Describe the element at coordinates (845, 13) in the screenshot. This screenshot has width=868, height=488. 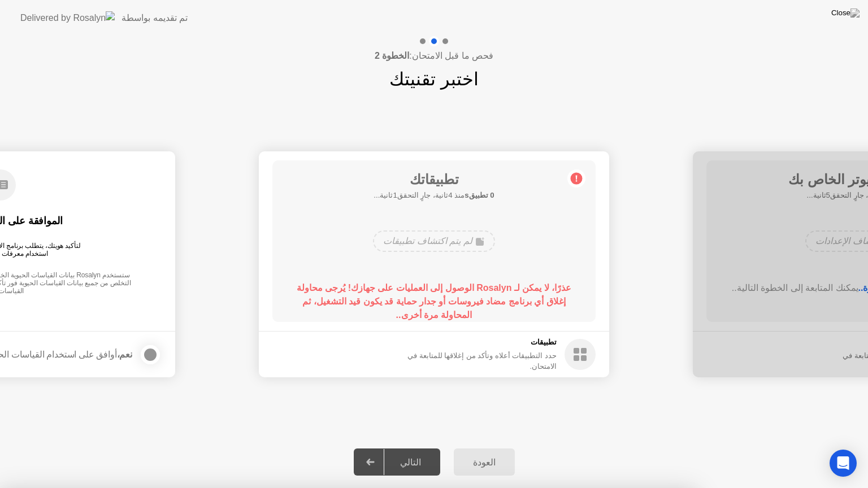
I see `img: Close` at that location.